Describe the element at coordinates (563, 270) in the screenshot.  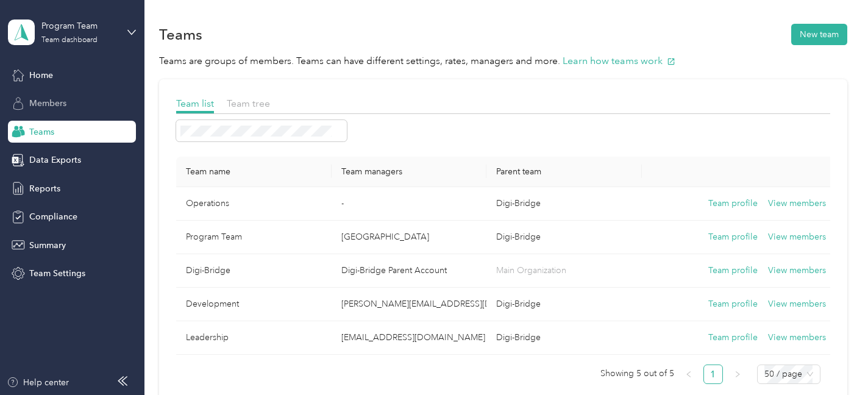
I see `td: Main Organization` at that location.